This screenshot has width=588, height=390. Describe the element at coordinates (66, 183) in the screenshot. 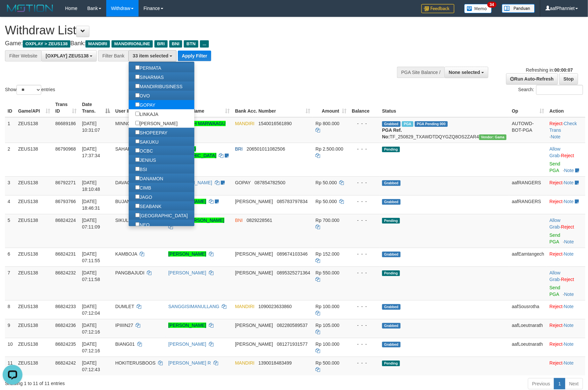

I see `span: 86792271` at that location.